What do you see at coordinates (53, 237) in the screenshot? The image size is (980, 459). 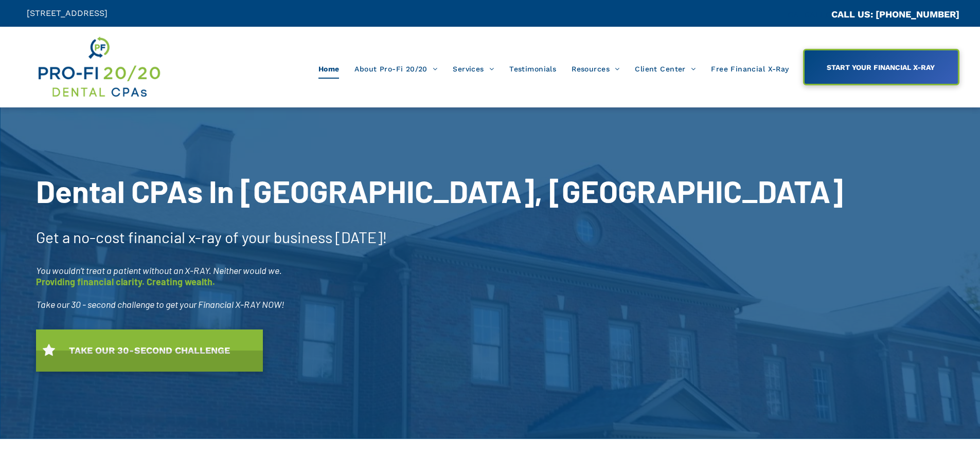 I see `span: Get a` at bounding box center [53, 237].